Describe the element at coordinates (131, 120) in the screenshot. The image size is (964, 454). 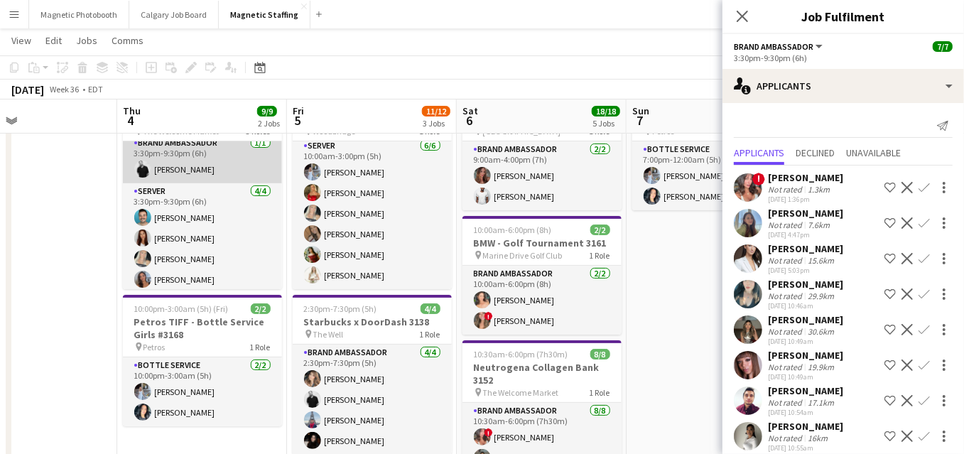
I see `span: 4` at that location.